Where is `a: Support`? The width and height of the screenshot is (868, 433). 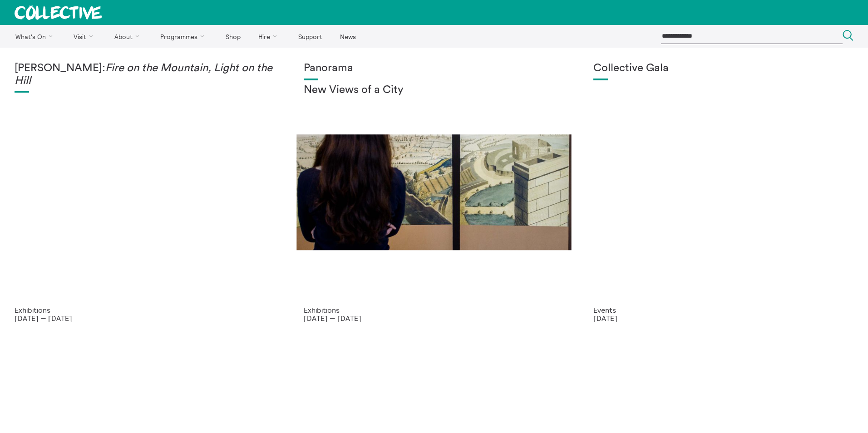
a: Support is located at coordinates (310, 36).